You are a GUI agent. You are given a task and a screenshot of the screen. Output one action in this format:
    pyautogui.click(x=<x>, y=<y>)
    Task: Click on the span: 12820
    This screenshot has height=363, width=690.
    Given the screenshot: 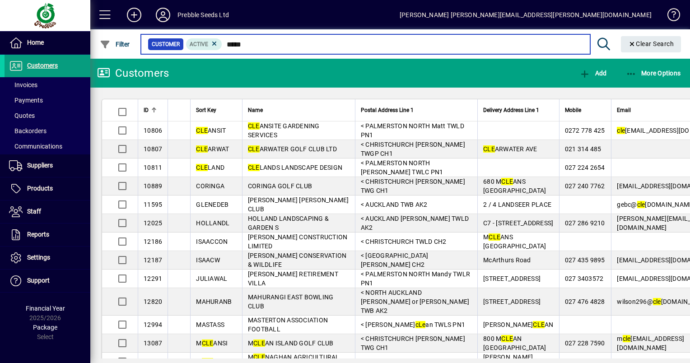 What is the action you would take?
    pyautogui.click(x=153, y=301)
    